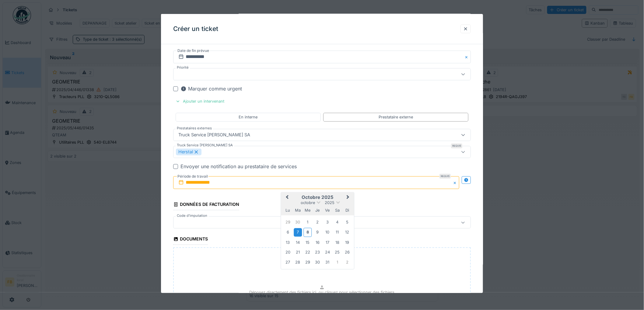 The height and width of the screenshot is (310, 644). What do you see at coordinates (327, 210) in the screenshot?
I see `div: vendredi` at bounding box center [327, 210].